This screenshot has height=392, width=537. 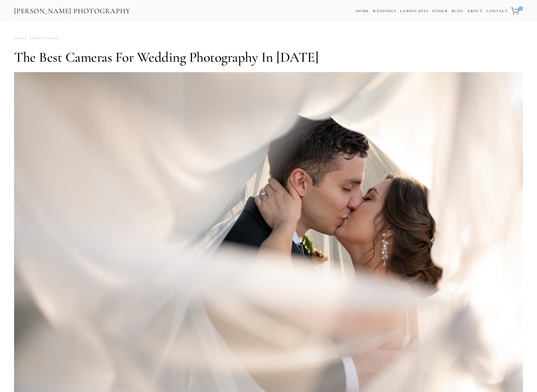 I want to click on a: Home, so click(x=362, y=11).